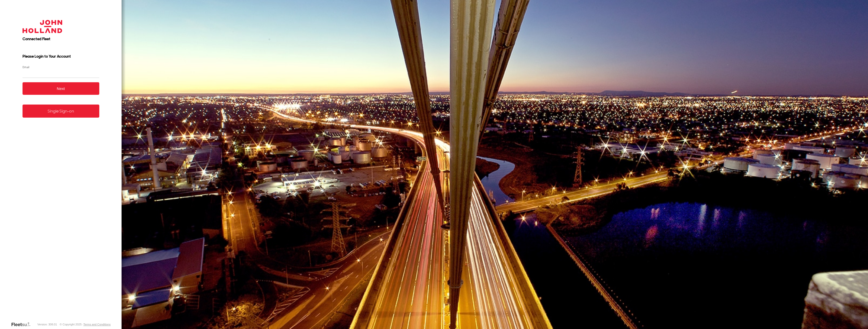  I want to click on img: John Holland, so click(42, 26).